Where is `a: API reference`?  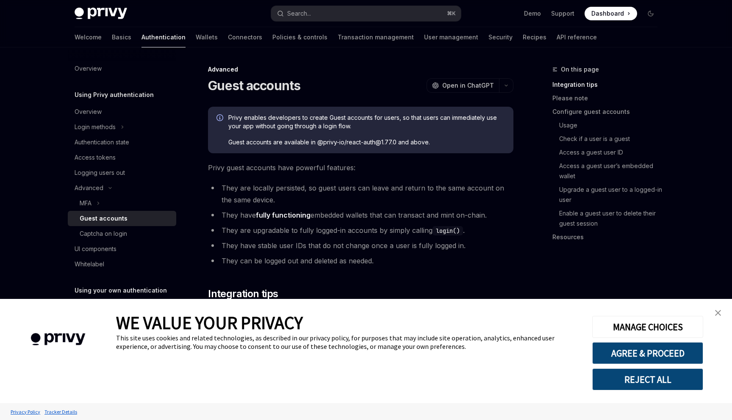 a: API reference is located at coordinates (576, 37).